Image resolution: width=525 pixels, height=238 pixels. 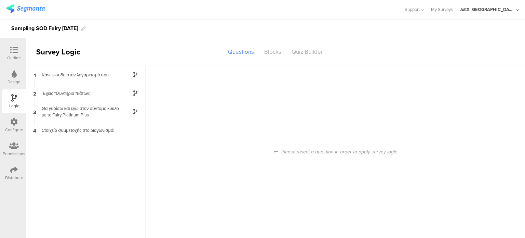 I want to click on div: Questions, so click(x=241, y=52).